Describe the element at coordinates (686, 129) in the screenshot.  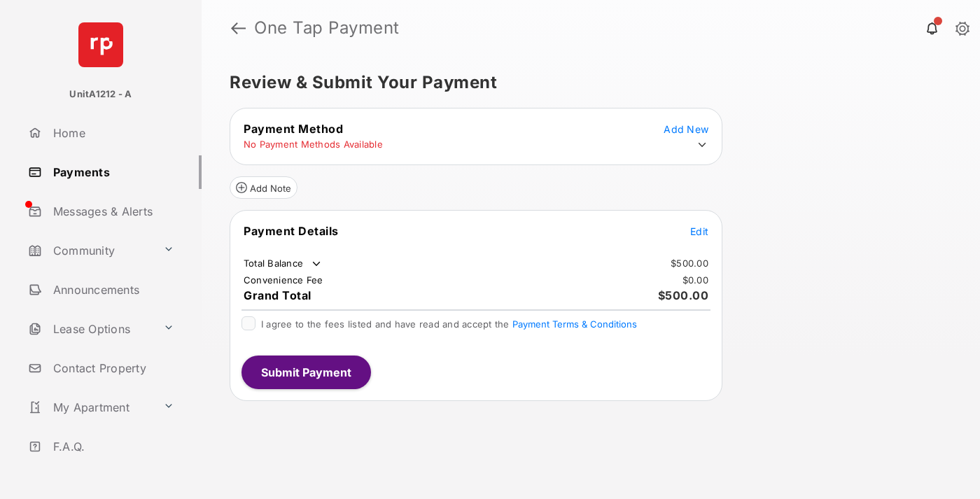
I see `span: Add New` at that location.